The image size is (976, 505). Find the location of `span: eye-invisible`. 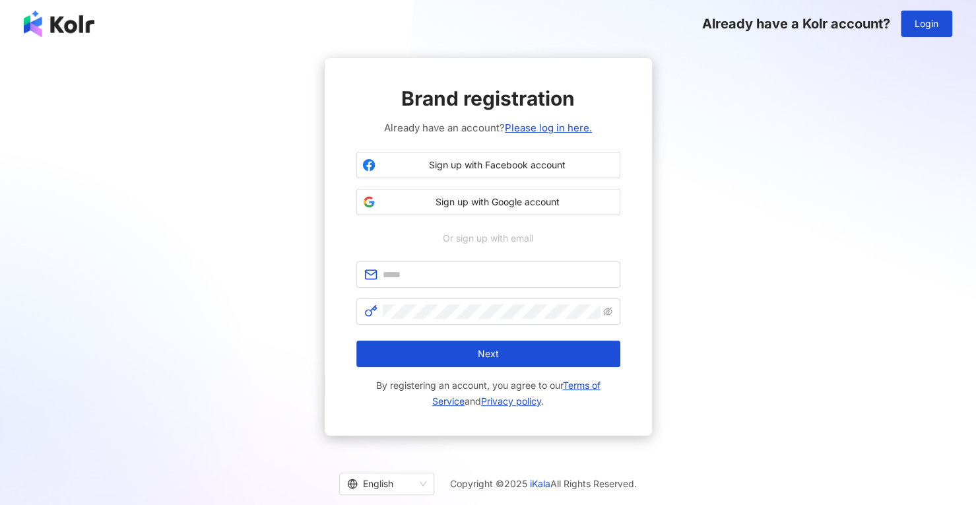

span: eye-invisible is located at coordinates (608, 311).